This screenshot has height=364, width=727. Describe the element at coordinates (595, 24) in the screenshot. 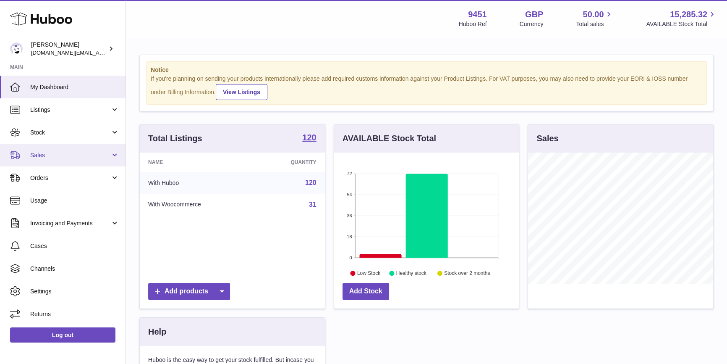

I see `span: Total sales` at that location.